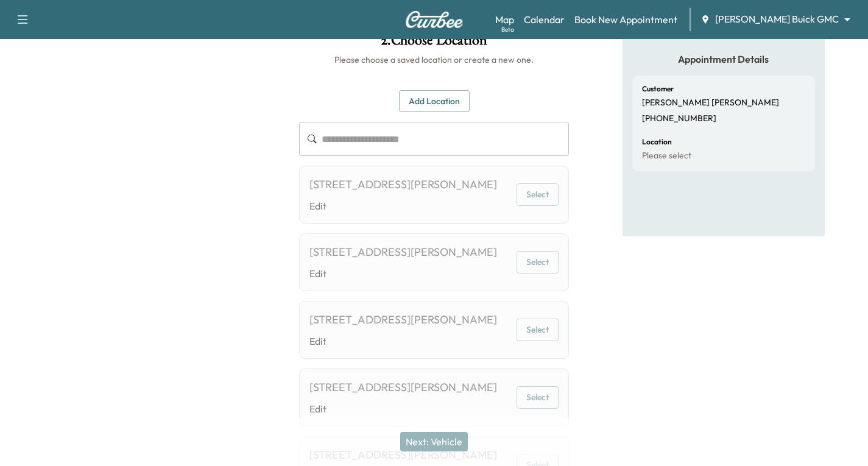 This screenshot has width=868, height=466. Describe the element at coordinates (656, 142) in the screenshot. I see `h6: Location` at that location.